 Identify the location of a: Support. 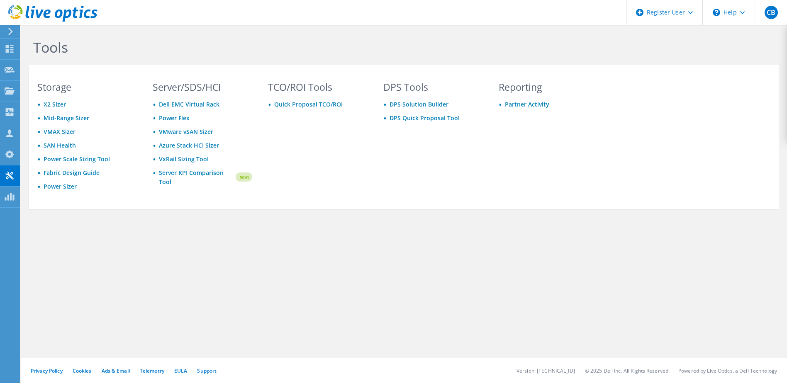
(207, 371).